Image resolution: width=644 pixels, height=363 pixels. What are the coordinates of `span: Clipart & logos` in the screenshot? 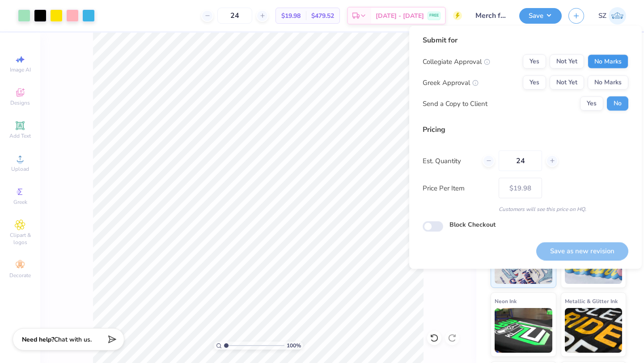 It's located at (20, 239).